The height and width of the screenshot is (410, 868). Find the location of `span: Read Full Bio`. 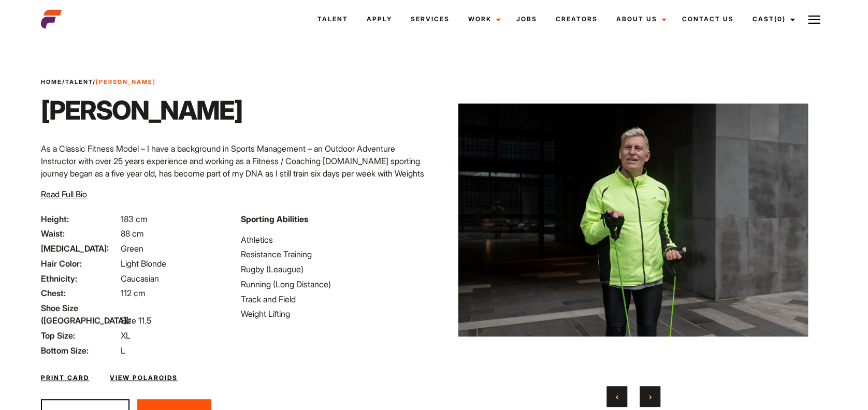

span: Read Full Bio is located at coordinates (64, 194).